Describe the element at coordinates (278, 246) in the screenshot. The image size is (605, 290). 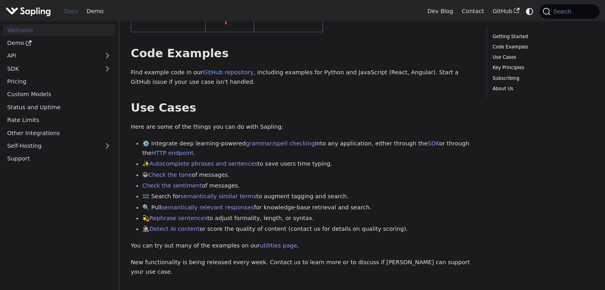
I see `a: utilities page` at that location.